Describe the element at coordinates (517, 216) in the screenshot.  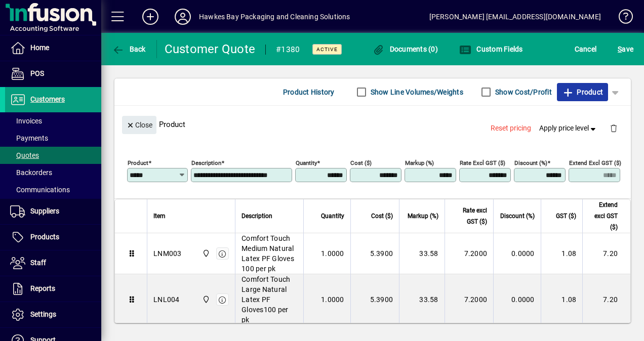
I see `span: Discount (%)` at that location.